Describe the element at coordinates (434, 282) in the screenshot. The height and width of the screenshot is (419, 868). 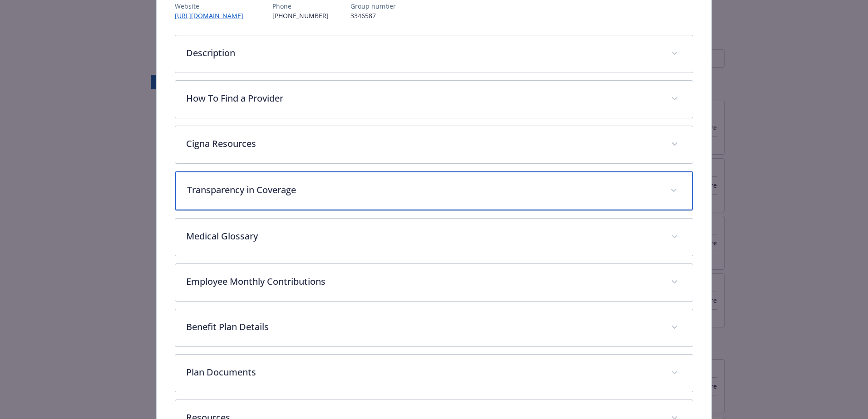
I see `div: Employee Monthly Contributions` at that location.